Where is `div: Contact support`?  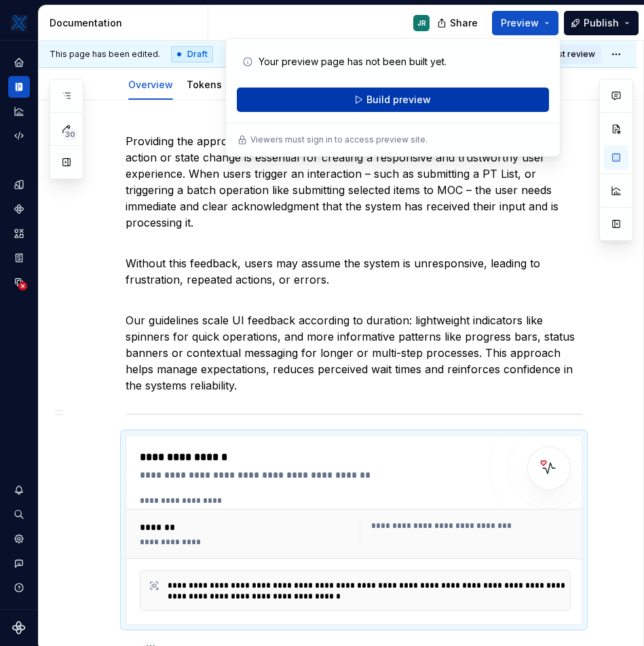
div: Contact support is located at coordinates (19, 563).